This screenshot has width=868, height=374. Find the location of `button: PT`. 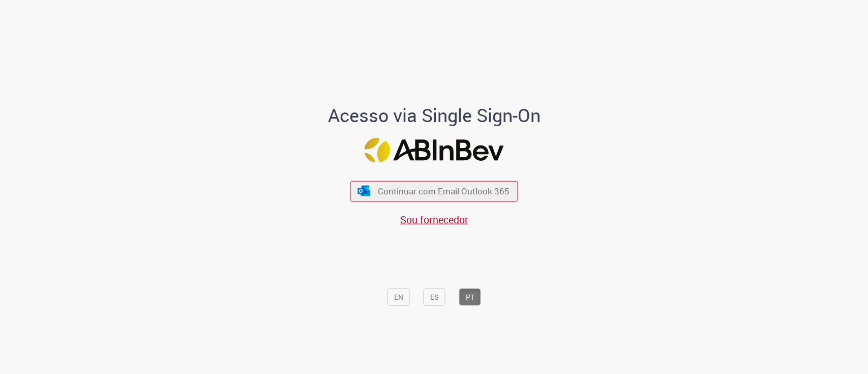

button: PT is located at coordinates (470, 297).